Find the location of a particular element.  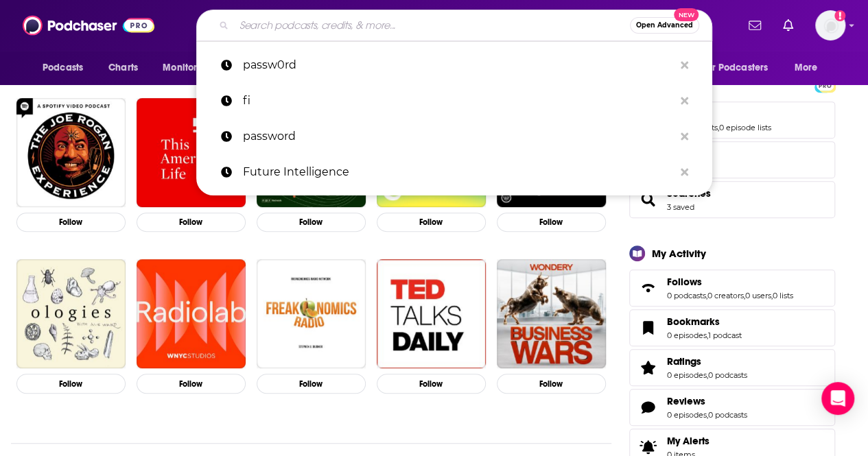

a: Lists is located at coordinates (719, 114).